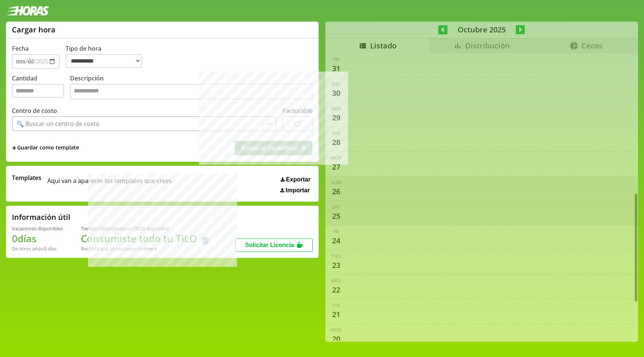  What do you see at coordinates (298, 179) in the screenshot?
I see `span: Exportar` at bounding box center [298, 179].